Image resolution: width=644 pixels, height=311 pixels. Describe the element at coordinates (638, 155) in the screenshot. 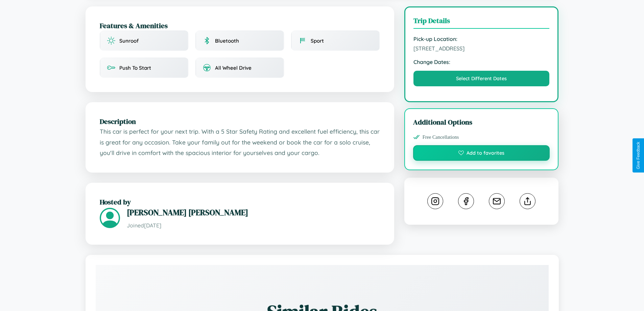

I see `div: Give Feedback` at that location.